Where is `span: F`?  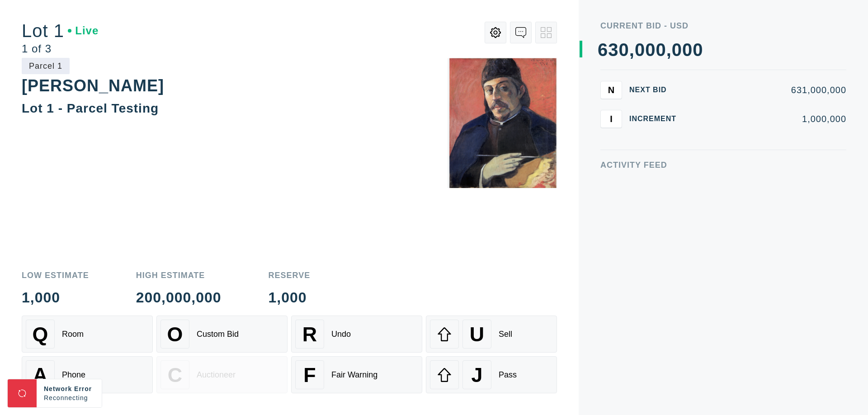
span: F is located at coordinates (309, 374).